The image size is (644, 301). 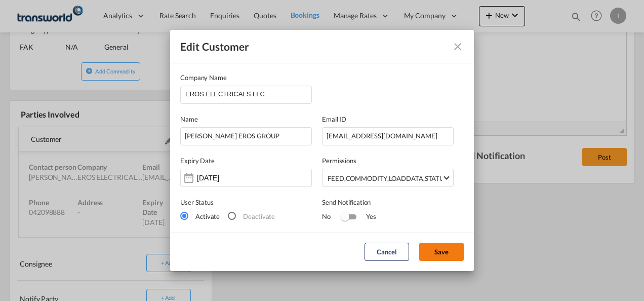 I want to click on md-radio-button: Activate, so click(x=200, y=216).